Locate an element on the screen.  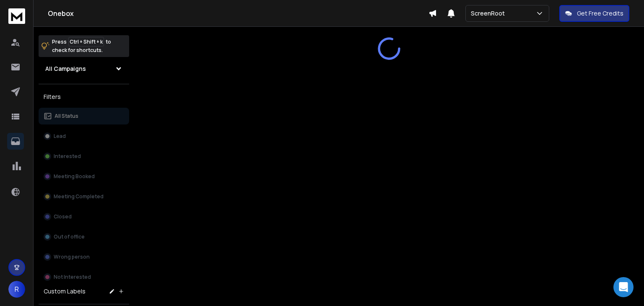
p: Get Free Credits is located at coordinates (600, 13).